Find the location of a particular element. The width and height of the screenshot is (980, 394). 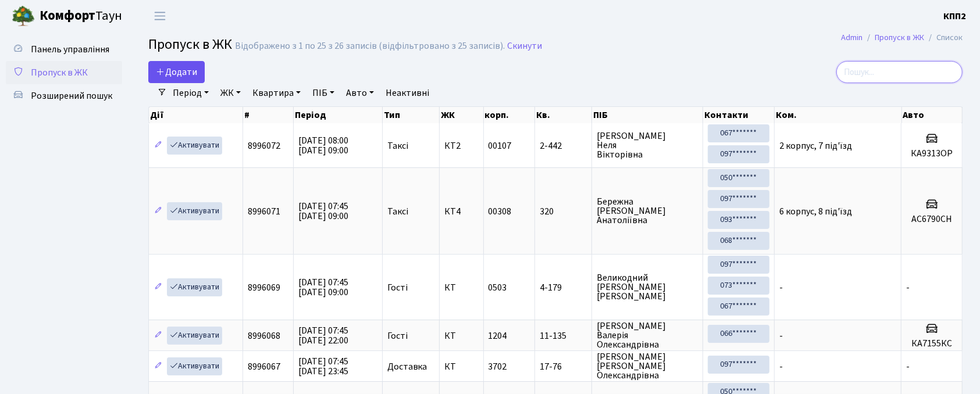

th: Тип is located at coordinates (411, 115).